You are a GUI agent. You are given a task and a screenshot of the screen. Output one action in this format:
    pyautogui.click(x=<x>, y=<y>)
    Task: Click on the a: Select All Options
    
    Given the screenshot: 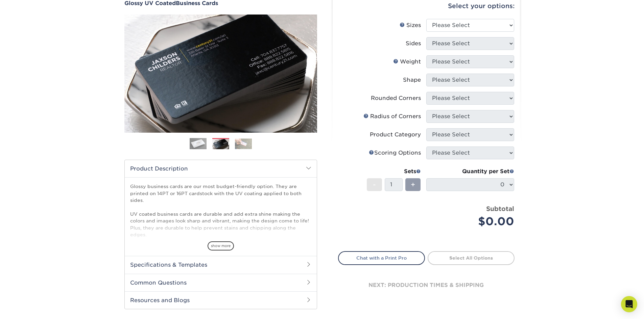 What is the action you would take?
    pyautogui.click(x=471, y=258)
    